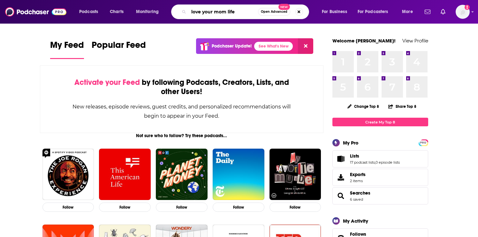 This screenshot has width=478, height=237. Describe the element at coordinates (182, 111) in the screenshot. I see `div: New releases, episode reviews, guest credits, and personalized recommendations will begin to appe...` at that location.